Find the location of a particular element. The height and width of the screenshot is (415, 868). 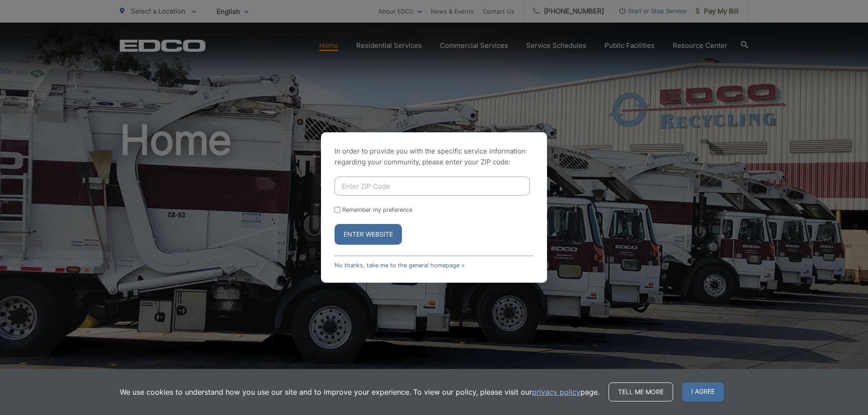

input: Enter ZIP Code is located at coordinates (432, 186).